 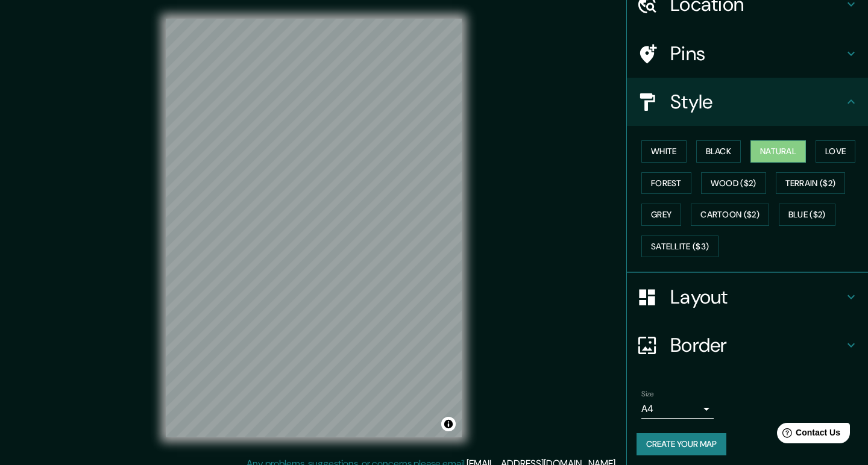 What do you see at coordinates (730, 214) in the screenshot?
I see `button: Cartoon ($2)` at bounding box center [730, 214].